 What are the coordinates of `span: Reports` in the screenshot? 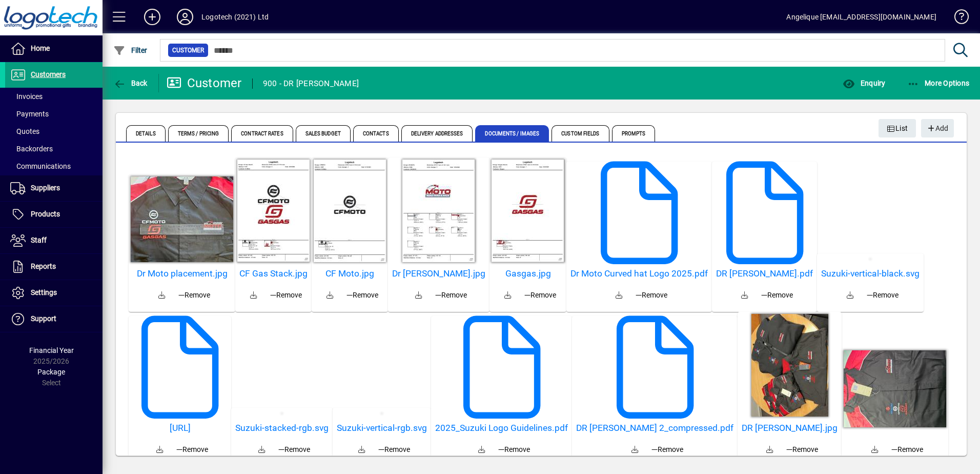 It's located at (43, 266).